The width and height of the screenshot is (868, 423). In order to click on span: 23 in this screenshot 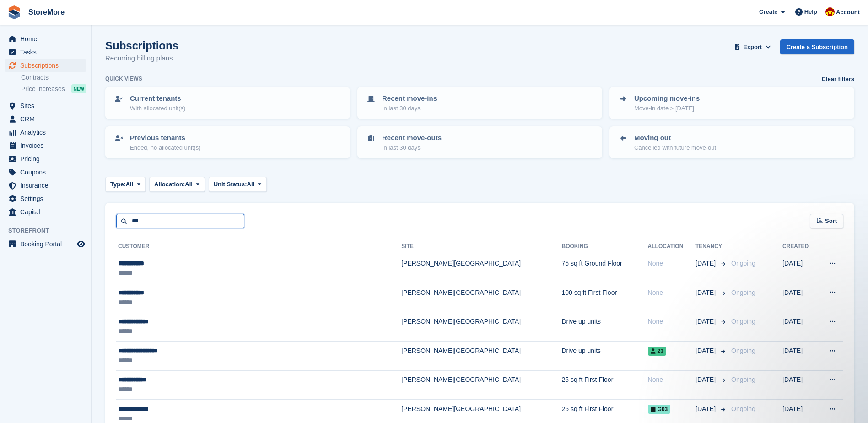, I will do `click(657, 352)`.